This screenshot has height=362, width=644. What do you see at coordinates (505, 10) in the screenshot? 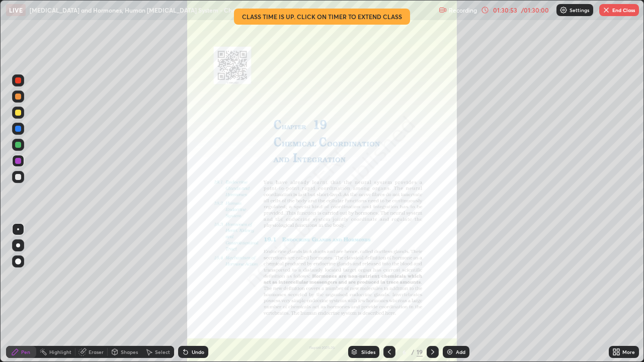
I see `div: 01:30:53` at bounding box center [505, 10].